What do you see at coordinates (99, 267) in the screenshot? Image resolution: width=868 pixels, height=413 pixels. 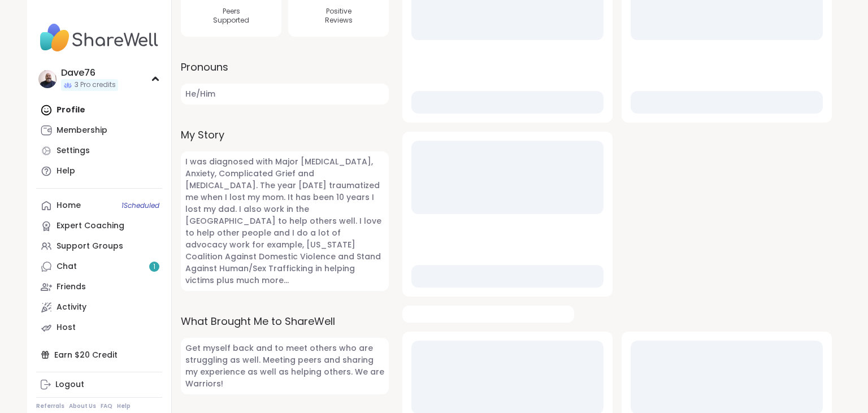 I see `a: Chat1` at bounding box center [99, 267].